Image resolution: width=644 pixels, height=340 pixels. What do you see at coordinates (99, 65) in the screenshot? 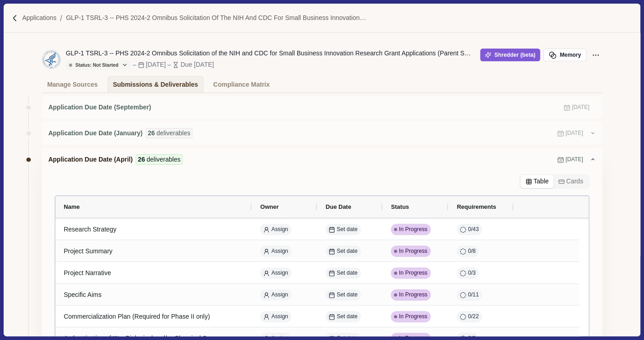
I see `button: Status: Not Started` at bounding box center [99, 65].